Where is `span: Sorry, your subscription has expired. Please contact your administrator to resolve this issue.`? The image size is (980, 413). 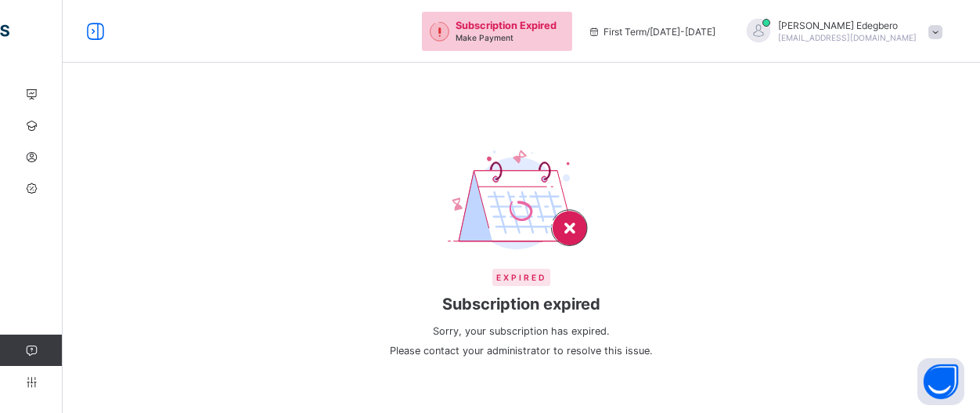 span: Sorry, your subscription has expired. Please contact your administrator to resolve this issue. is located at coordinates (521, 341).